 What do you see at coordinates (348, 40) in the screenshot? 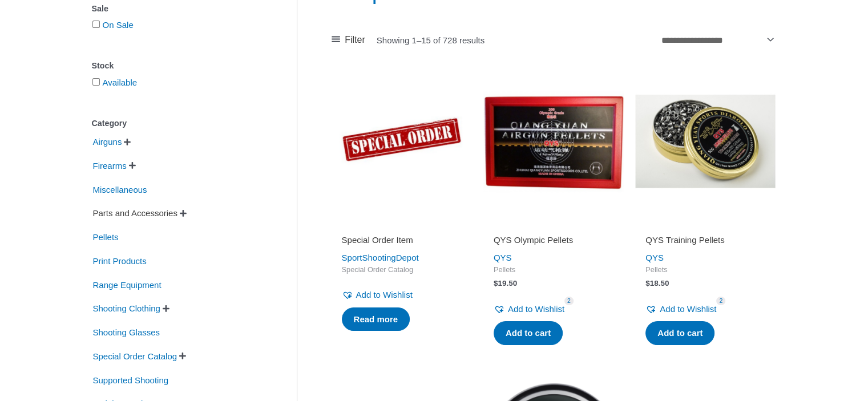
I see `a: Filter` at bounding box center [348, 40].